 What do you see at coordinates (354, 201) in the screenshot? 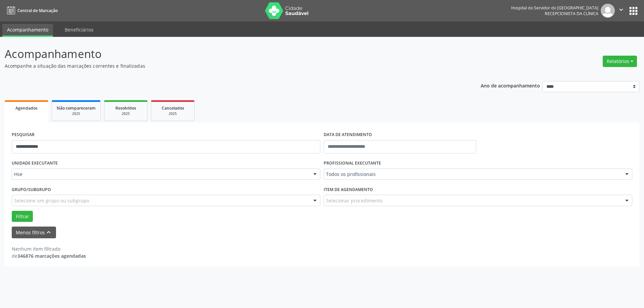
I see `span: Selecionar procedimento` at bounding box center [354, 201].